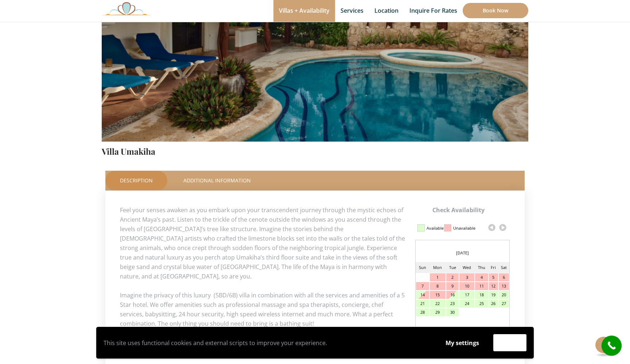 This screenshot has width=630, height=364. Describe the element at coordinates (495, 10) in the screenshot. I see `a: Book Now` at that location.